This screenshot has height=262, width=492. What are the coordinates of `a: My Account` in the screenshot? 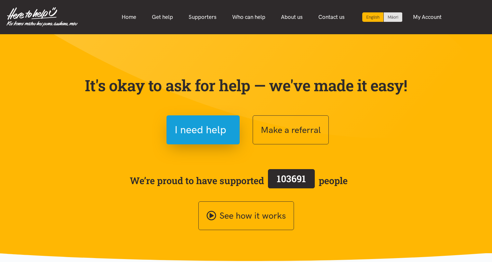 It's located at (428, 17).